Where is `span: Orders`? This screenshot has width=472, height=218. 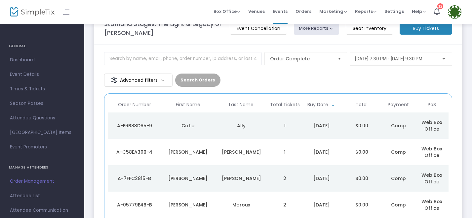
span: Orders is located at coordinates (303, 11).